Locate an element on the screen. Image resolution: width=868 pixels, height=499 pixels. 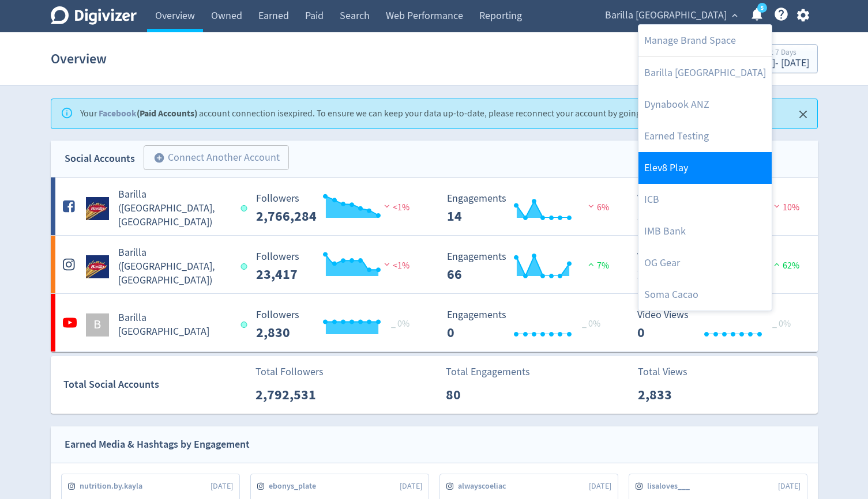
a: OG Gear is located at coordinates (705, 263).